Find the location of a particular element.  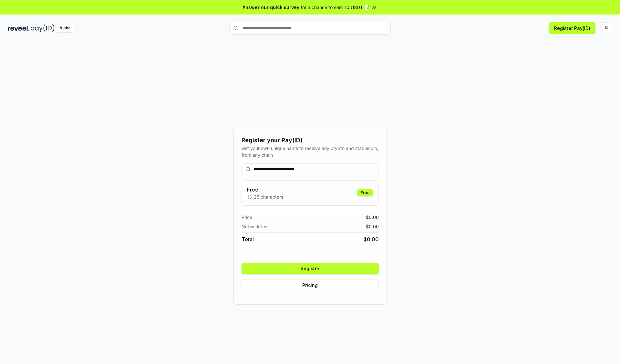

span: Network fee is located at coordinates (254, 226).